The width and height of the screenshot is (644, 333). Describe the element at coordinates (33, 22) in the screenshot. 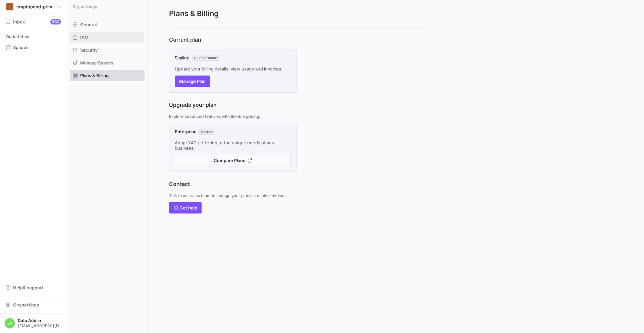

I see `button: Inbox383` at that location.